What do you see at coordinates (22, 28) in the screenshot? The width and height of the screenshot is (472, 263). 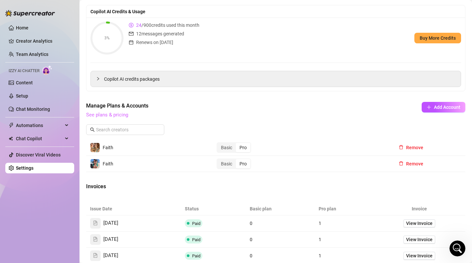 I see `a: Home` at bounding box center [22, 28].